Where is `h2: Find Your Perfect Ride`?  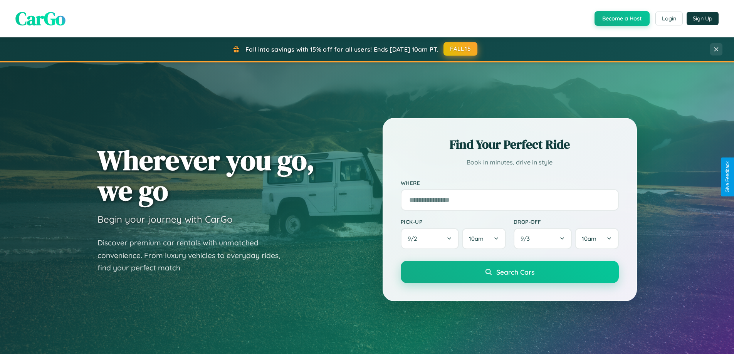
h2: Find Your Perfect Ride is located at coordinates (510, 144).